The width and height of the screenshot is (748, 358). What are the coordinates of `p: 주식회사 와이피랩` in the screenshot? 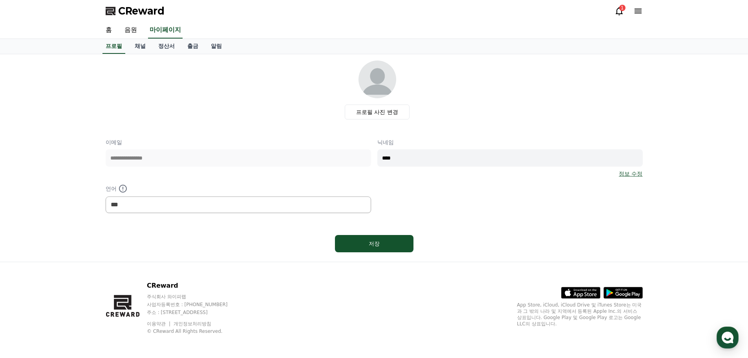 It's located at (195, 297).